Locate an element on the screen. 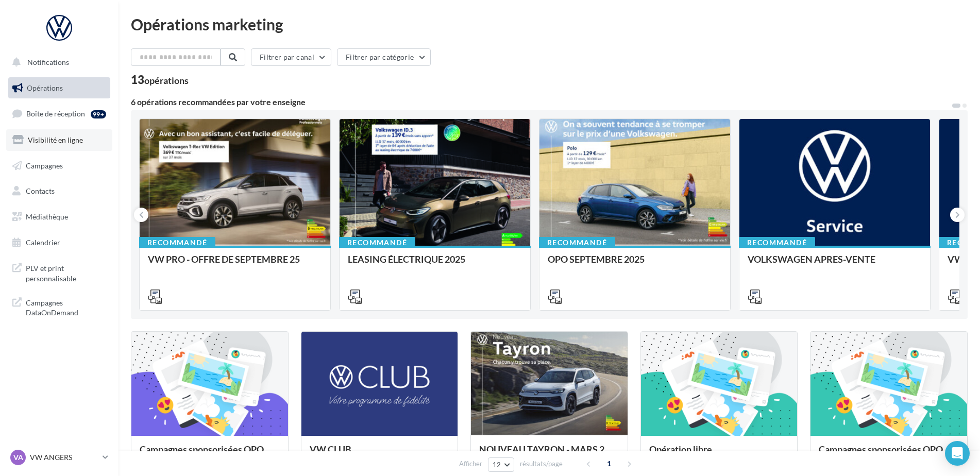 This screenshot has height=476, width=980. a: Contacts is located at coordinates (60, 191).